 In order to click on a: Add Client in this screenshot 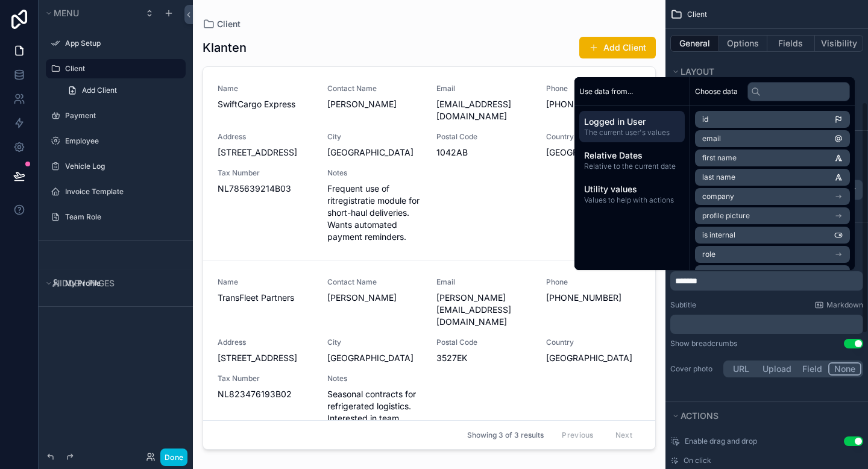, I will do `click(123, 90)`.